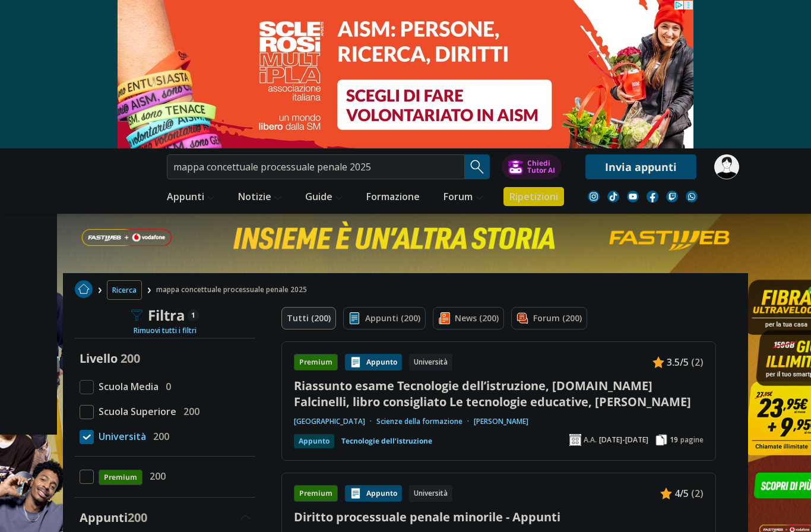  Describe the element at coordinates (692, 440) in the screenshot. I see `span: pagine` at that location.